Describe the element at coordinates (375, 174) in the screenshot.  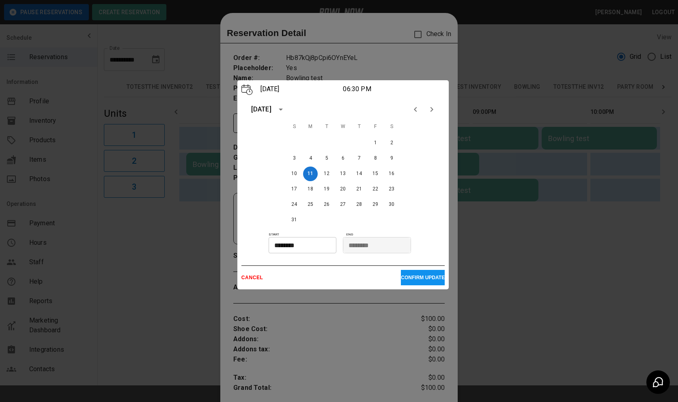
I see `button: 15` at that location.